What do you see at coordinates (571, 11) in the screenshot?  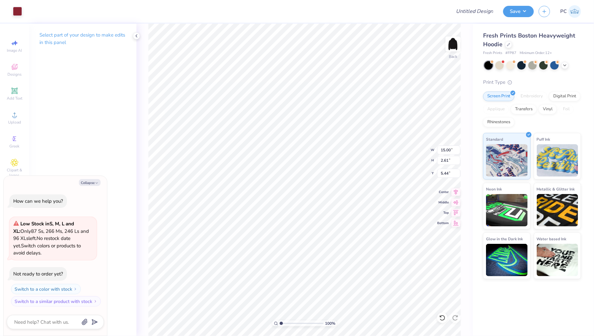 I see `a: PC` at bounding box center [571, 11].